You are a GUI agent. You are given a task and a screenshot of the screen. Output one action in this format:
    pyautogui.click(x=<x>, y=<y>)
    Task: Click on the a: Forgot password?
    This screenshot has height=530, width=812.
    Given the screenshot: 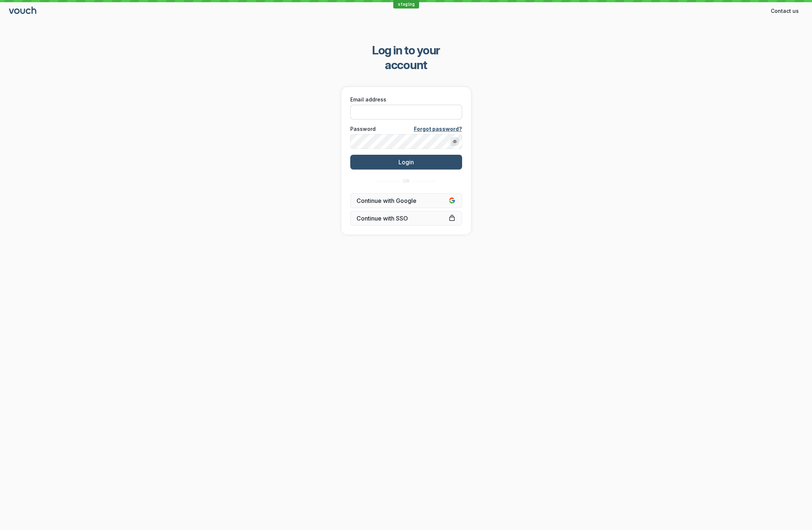 What is the action you would take?
    pyautogui.click(x=438, y=129)
    